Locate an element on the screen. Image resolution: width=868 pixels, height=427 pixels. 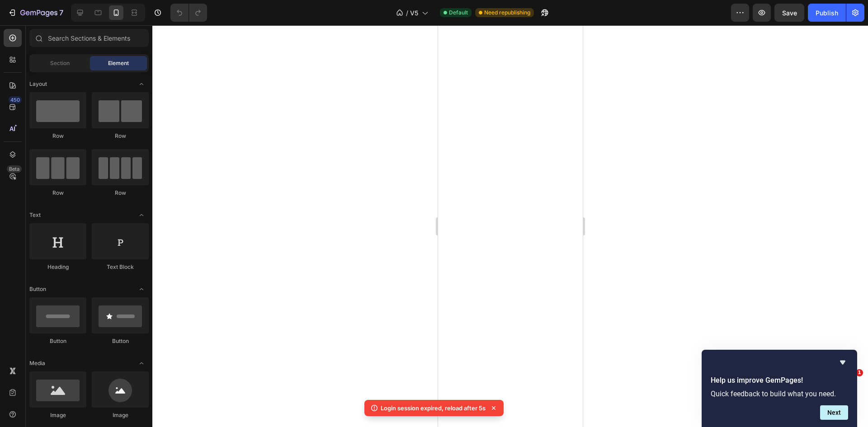
button: Save is located at coordinates (789, 12).